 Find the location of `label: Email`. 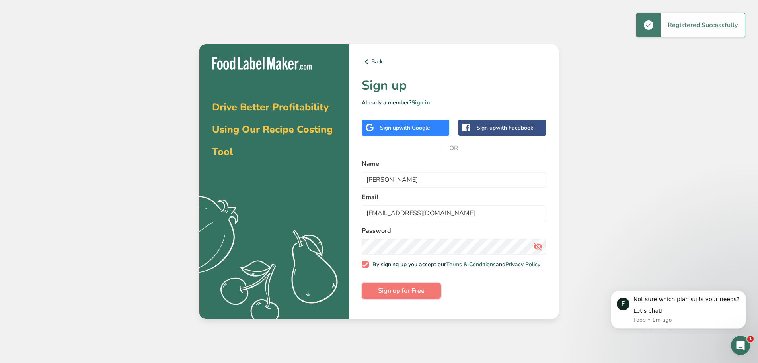

label: Email is located at coordinates (454, 197).